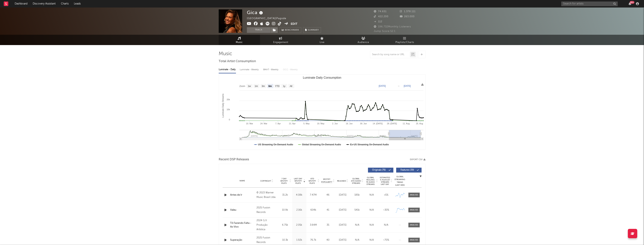  What do you see at coordinates (299, 225) in the screenshot?
I see `div: 2.05k` at bounding box center [299, 225].